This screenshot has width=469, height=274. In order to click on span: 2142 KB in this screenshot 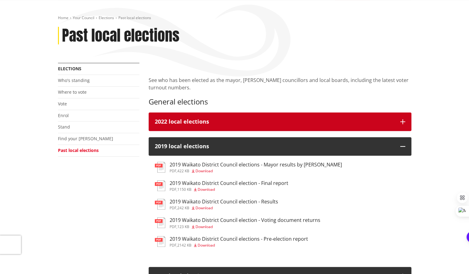, I will do `click(184, 245)`.